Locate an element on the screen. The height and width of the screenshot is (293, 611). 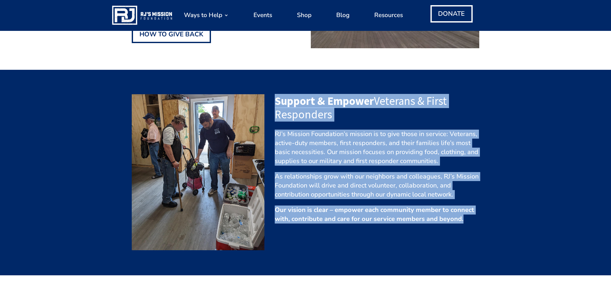
strong: Our vision is clear – empower each community member to connect with, contribute and care for our ... is located at coordinates (374, 214).